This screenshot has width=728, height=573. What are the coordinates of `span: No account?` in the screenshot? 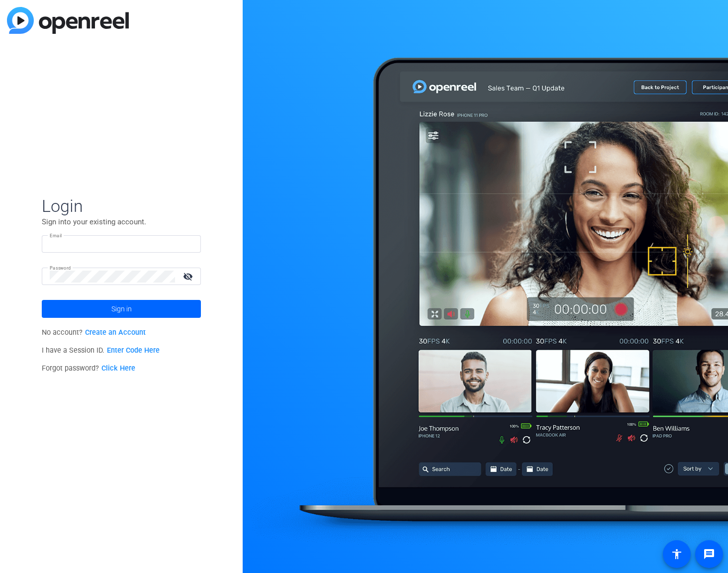 It's located at (93, 332).